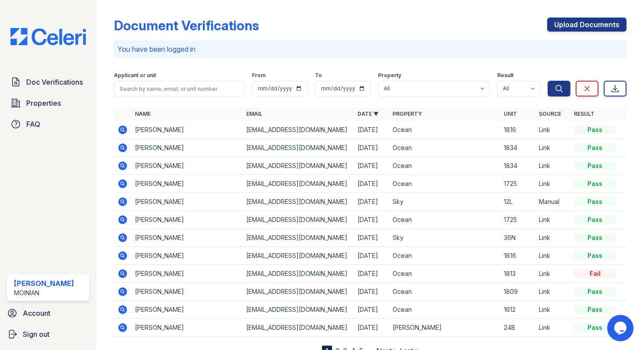  Describe the element at coordinates (518, 328) in the screenshot. I see `td: 24B` at that location.